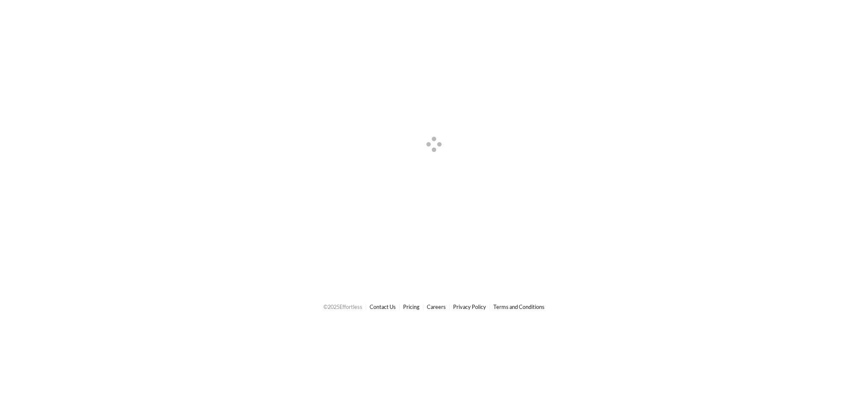 This screenshot has height=416, width=868. Describe the element at coordinates (343, 307) in the screenshot. I see `span: © 2025 Effortless` at that location.